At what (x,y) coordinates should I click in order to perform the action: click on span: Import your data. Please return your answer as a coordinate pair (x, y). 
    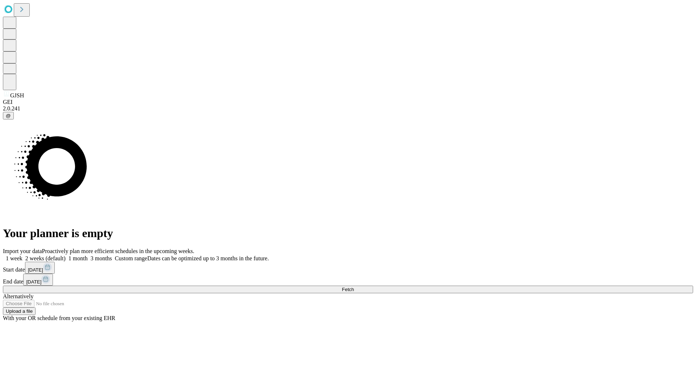
    Looking at the image, I should click on (22, 251).